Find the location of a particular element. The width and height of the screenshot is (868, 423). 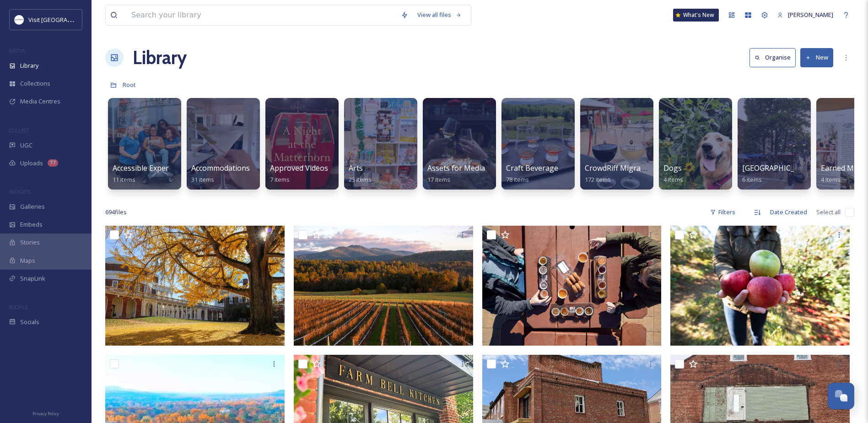

span: Stories is located at coordinates (30, 242).